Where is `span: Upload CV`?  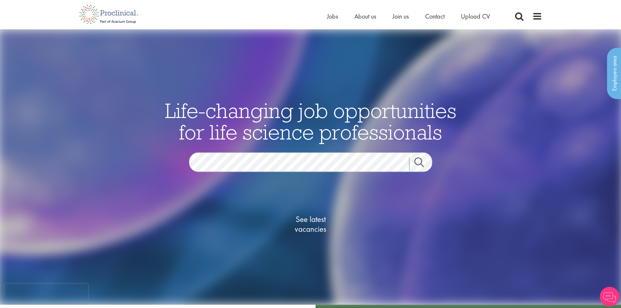
span: Upload CV is located at coordinates (475, 16).